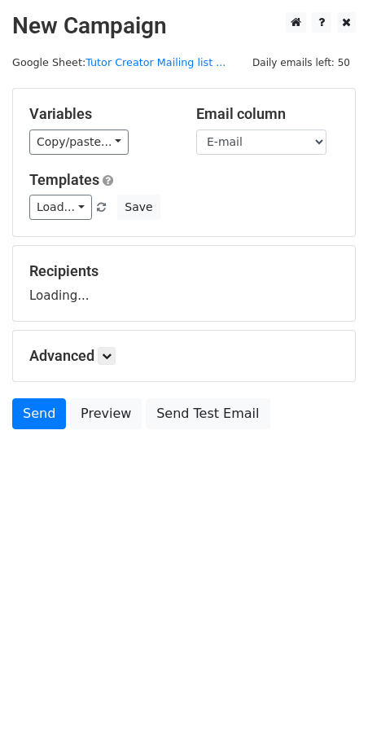 The image size is (368, 742). What do you see at coordinates (184, 283) in the screenshot?
I see `div: Loading...` at bounding box center [184, 283].